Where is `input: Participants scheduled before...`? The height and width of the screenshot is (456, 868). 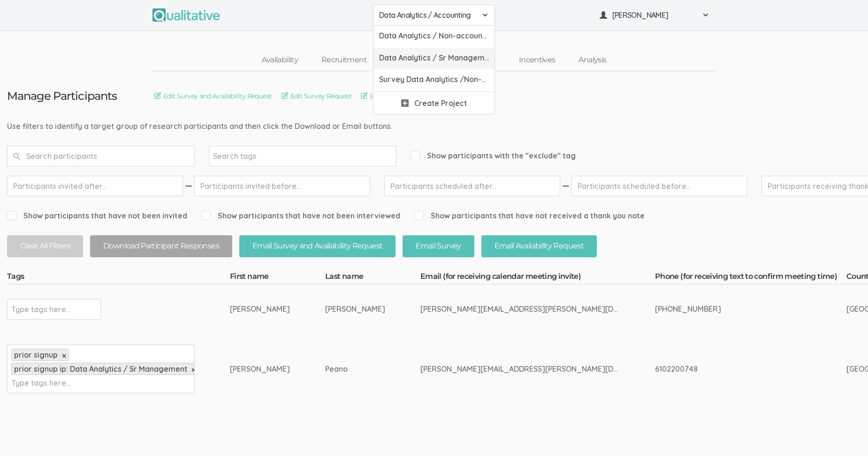
input: Participants scheduled before... is located at coordinates (659, 186).